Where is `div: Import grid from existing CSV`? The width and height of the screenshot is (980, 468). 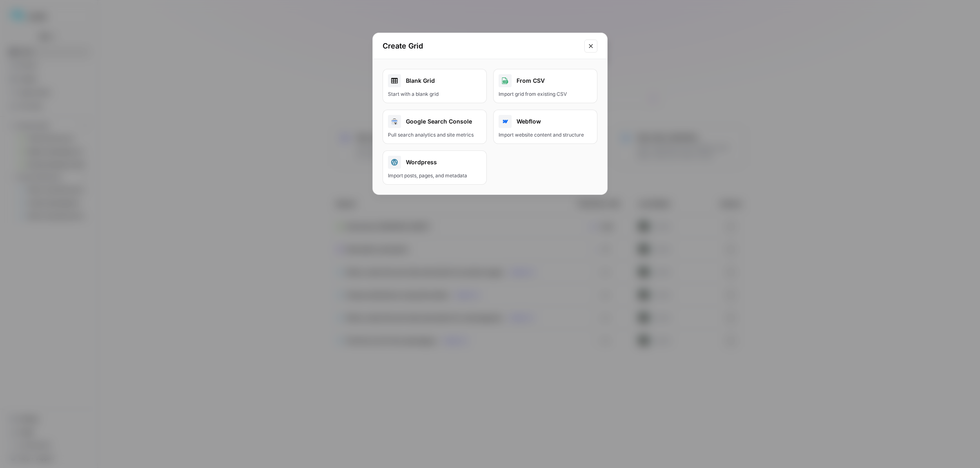
div: Import grid from existing CSV is located at coordinates (545, 94).